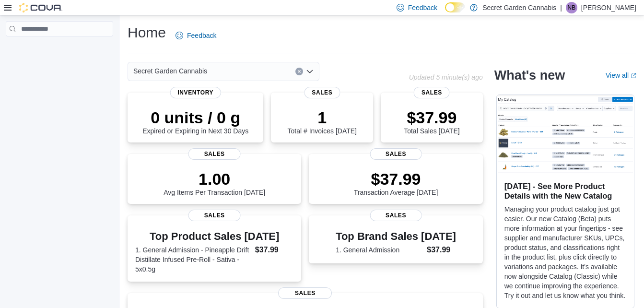  Describe the element at coordinates (446, 77) in the screenshot. I see `p: Updated 5 minute(s) ago` at that location.